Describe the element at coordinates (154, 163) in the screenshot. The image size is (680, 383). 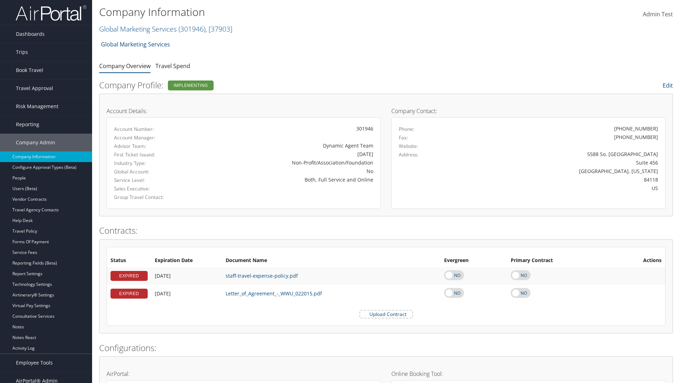
I see `label: Industry Type:` at that location.